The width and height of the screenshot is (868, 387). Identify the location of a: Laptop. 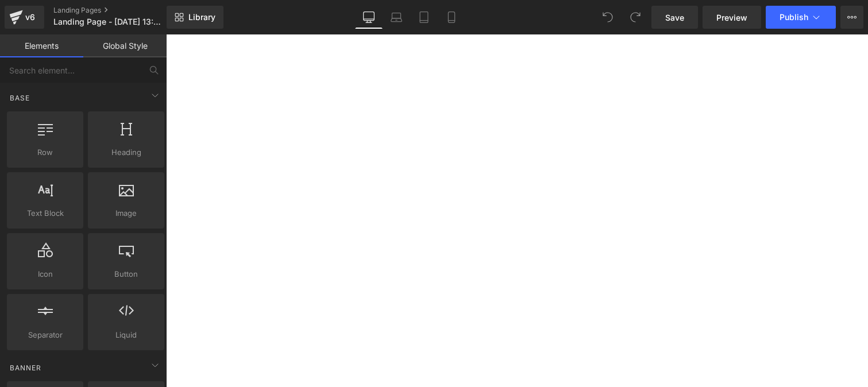
(396, 17).